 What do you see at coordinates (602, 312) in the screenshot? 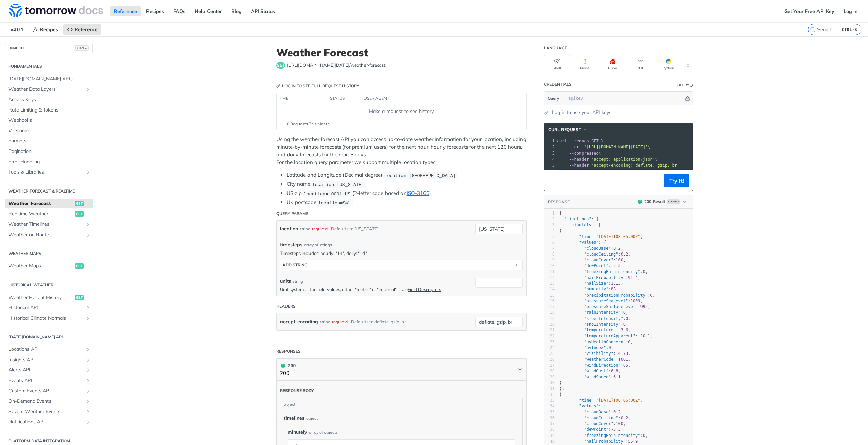
I see `span: "rainIntensity"` at bounding box center [602, 312].